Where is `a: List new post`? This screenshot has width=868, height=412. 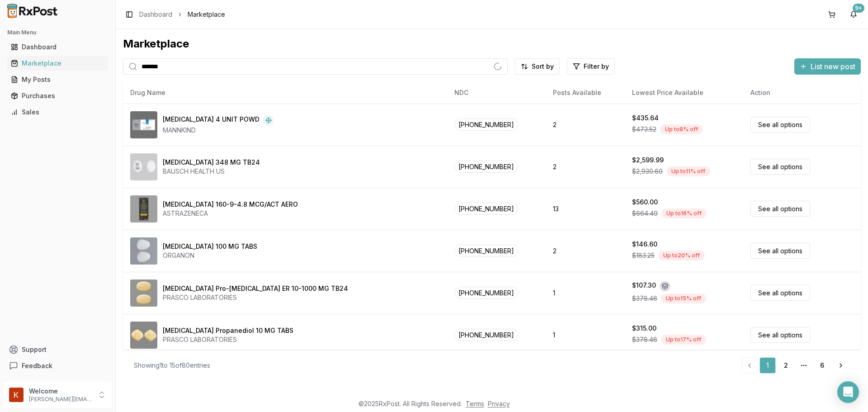 a: List new post is located at coordinates (827, 67).